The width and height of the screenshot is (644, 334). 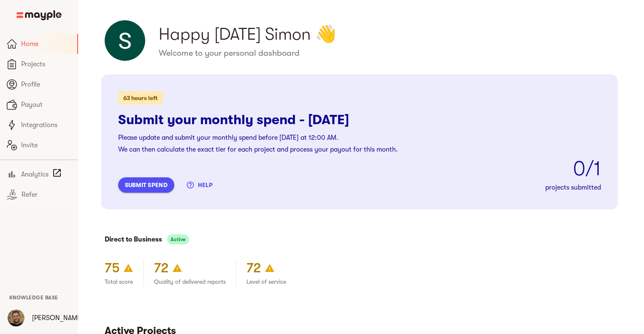 What do you see at coordinates (134, 240) in the screenshot?
I see `button: Direct to Business` at bounding box center [134, 240].